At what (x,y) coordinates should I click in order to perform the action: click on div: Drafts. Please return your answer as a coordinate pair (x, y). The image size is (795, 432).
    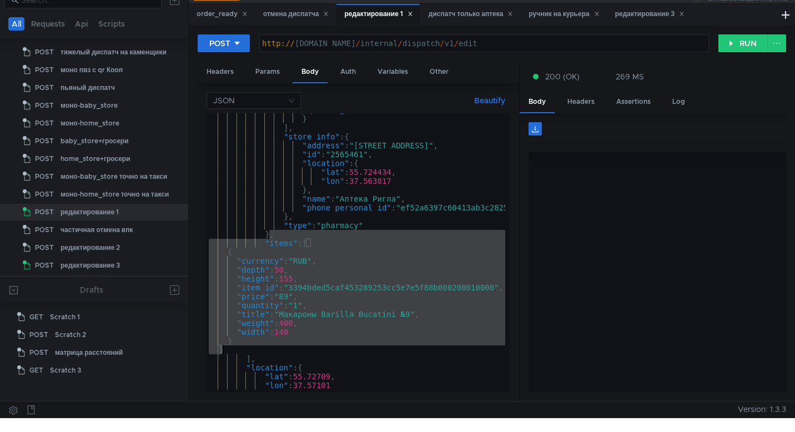
    Looking at the image, I should click on (92, 290).